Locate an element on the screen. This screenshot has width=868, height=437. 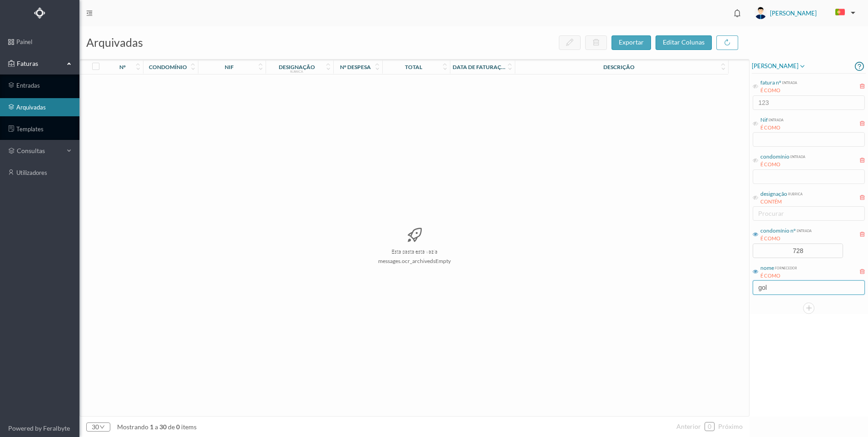
span: anterior is located at coordinates (689, 426).